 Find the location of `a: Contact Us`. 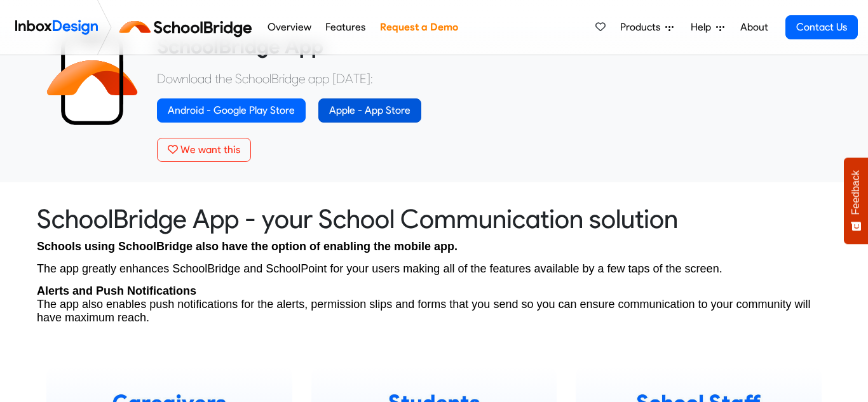

a: Contact Us is located at coordinates (822, 27).